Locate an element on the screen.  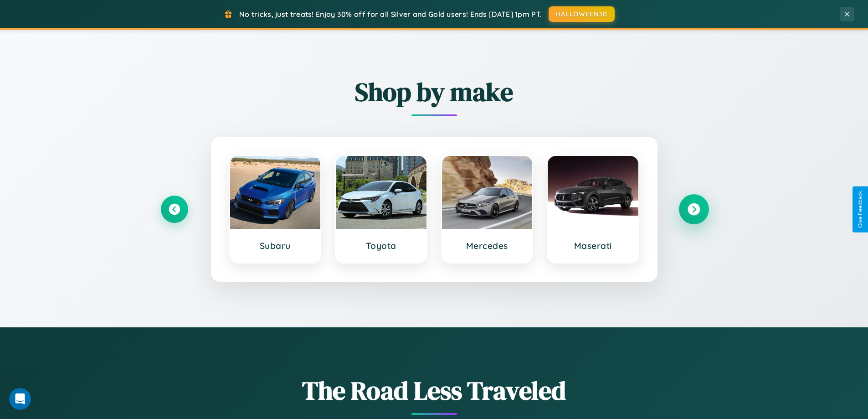
div: Give Feedback is located at coordinates (861, 210).